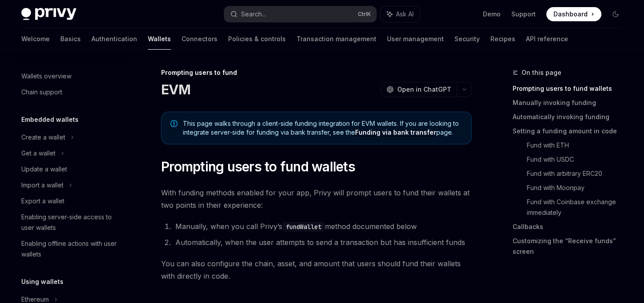 Image resolution: width=644 pixels, height=303 pixels. Describe the element at coordinates (43, 137) in the screenshot. I see `div: Create a wallet` at that location.